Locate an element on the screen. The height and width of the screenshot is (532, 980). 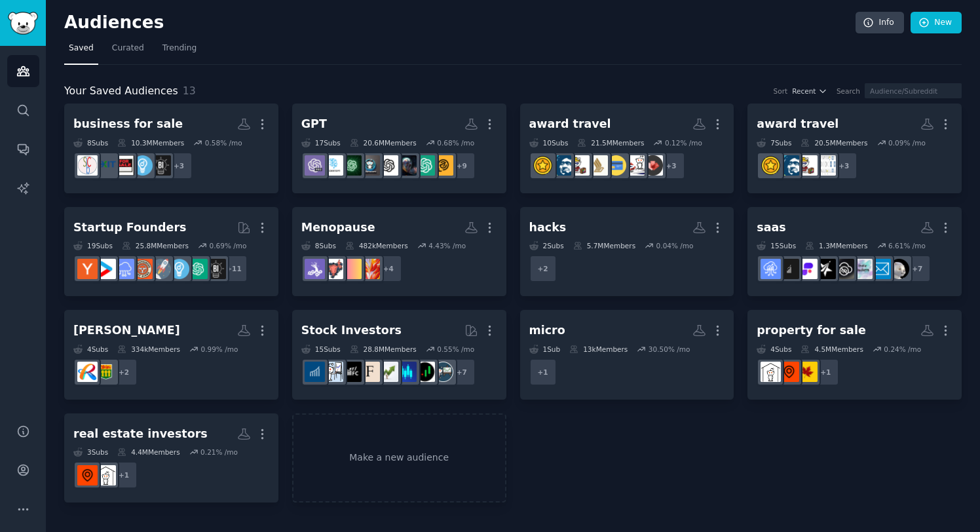
img: NoCodeSaaS is located at coordinates (844, 269).